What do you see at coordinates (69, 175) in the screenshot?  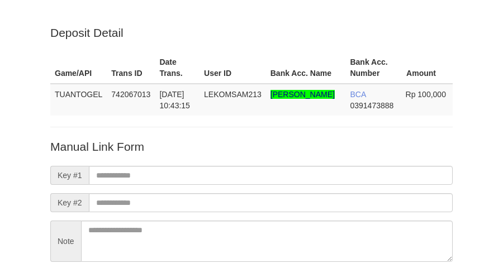 I see `span: Key #1` at bounding box center [69, 175].